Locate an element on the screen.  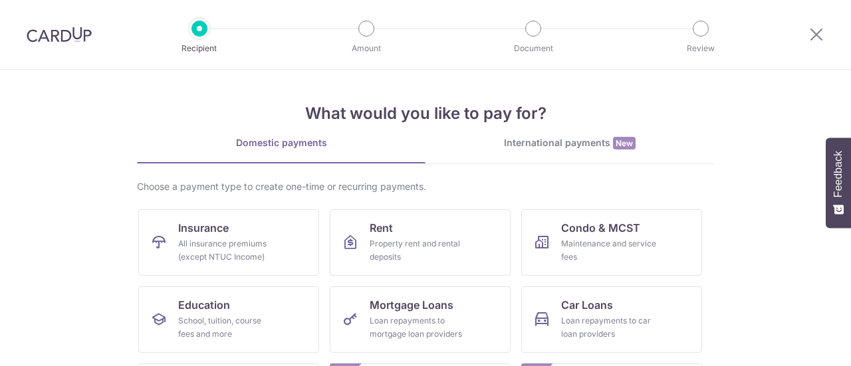
span: Car Loans is located at coordinates (587, 305).